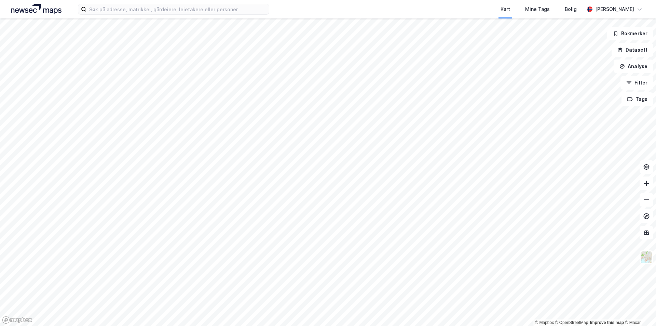 This screenshot has height=326, width=656. Describe the element at coordinates (538, 9) in the screenshot. I see `div: Mine Tags` at that location.